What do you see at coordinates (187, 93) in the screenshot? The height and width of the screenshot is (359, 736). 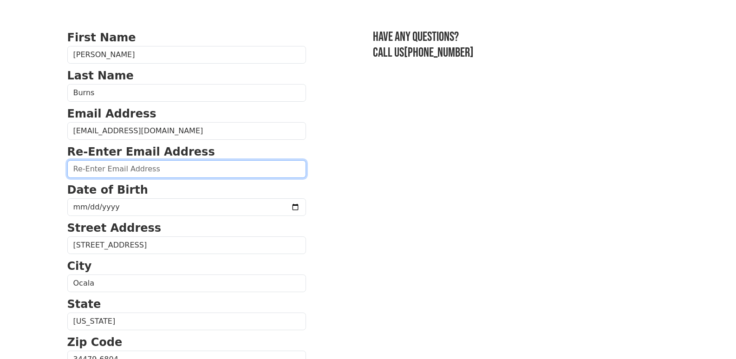 I see `input: Last Name` at bounding box center [187, 93].